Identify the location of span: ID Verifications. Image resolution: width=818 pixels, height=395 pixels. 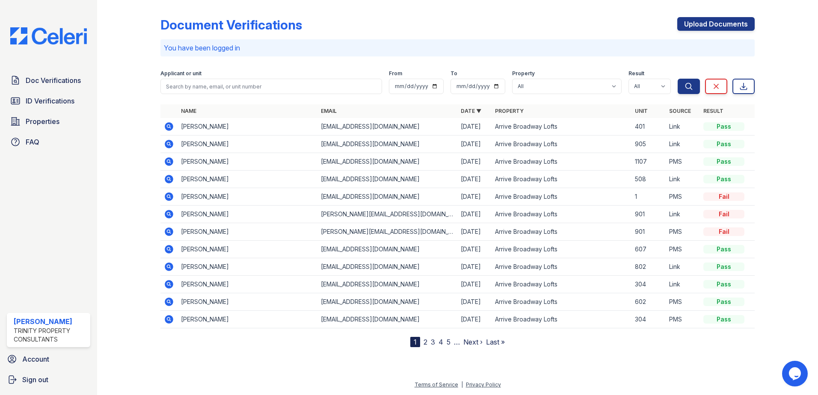
(50, 101).